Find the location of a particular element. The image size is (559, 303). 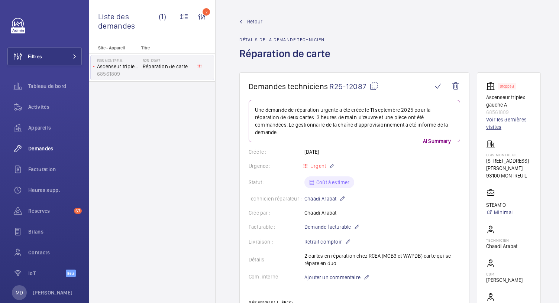

p: CSM is located at coordinates (504, 274).